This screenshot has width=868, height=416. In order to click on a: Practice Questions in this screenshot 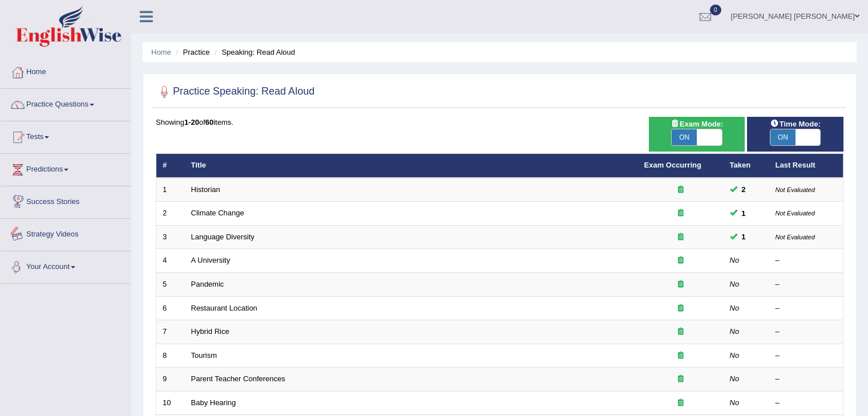, I will do `click(65, 103)`.